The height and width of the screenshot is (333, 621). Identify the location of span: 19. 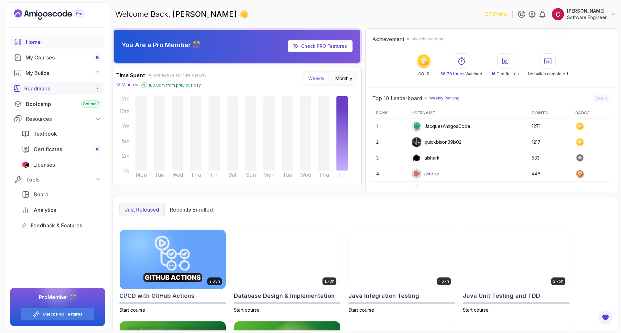
(97, 58).